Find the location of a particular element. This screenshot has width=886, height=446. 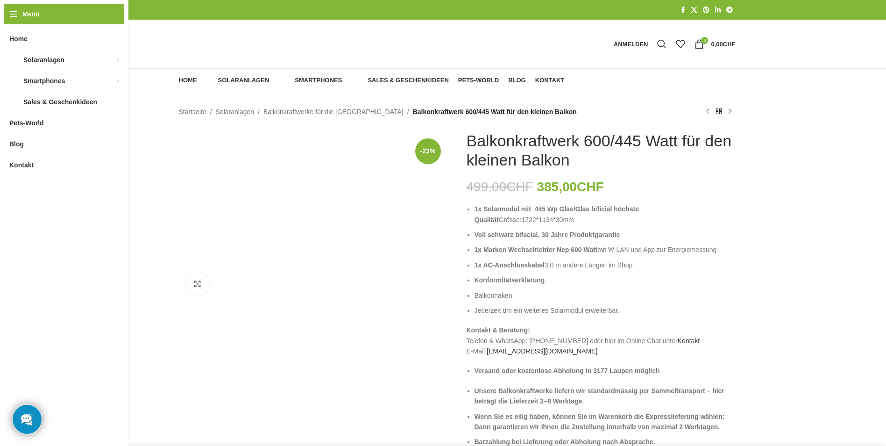

li: mit W-LAN und App zur Energiemessung is located at coordinates (605, 249).